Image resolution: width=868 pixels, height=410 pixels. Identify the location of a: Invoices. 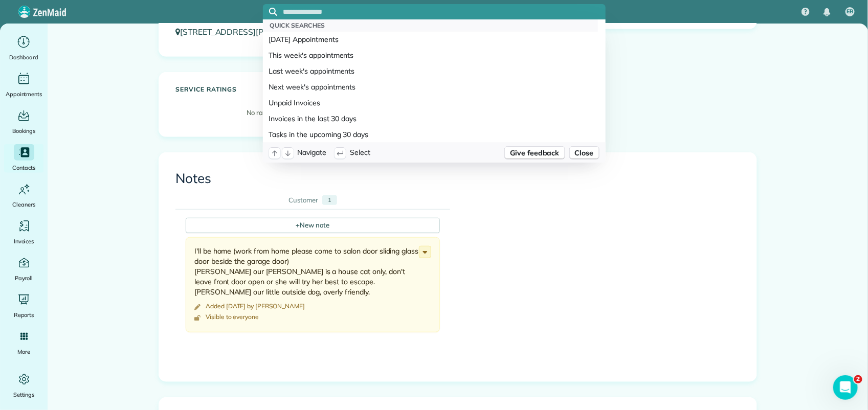
(24, 232).